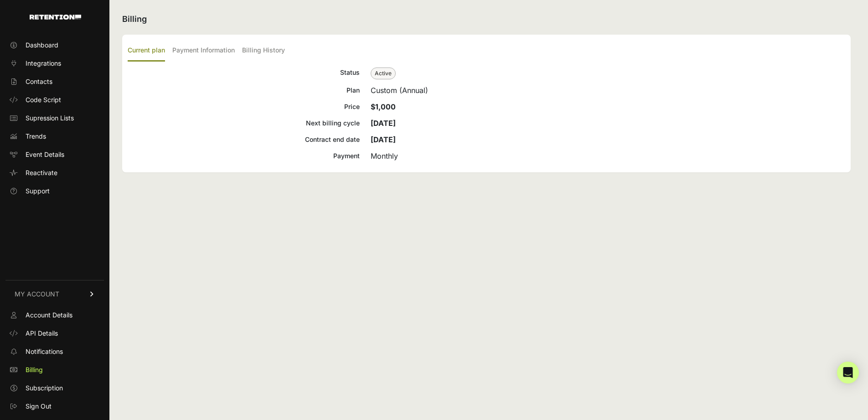 This screenshot has width=868, height=420. What do you see at coordinates (244, 156) in the screenshot?
I see `div: Payment` at bounding box center [244, 156].